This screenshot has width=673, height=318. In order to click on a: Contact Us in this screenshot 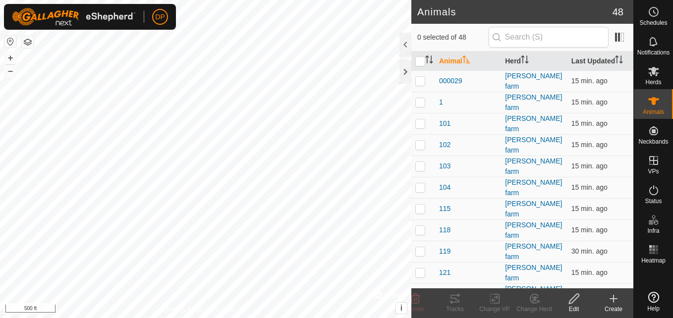, I will do `click(230, 310)`.